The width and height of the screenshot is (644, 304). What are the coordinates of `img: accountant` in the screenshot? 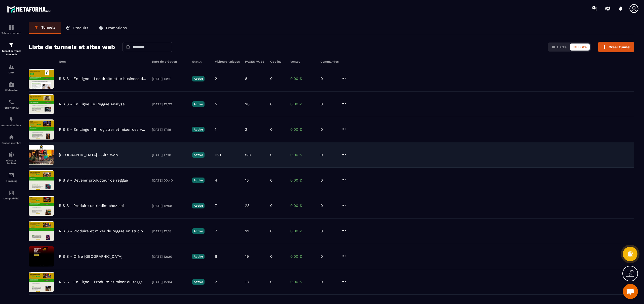 It's located at (12, 193).